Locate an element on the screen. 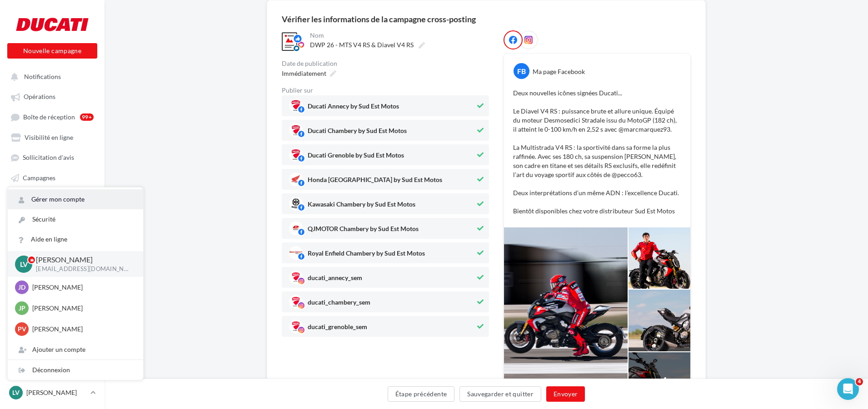 The width and height of the screenshot is (868, 409). div: 99+ is located at coordinates (86, 117).